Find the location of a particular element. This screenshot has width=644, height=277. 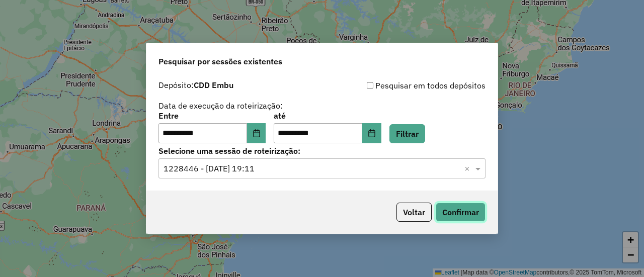

label: Data de execução da roteirização: is located at coordinates (220, 106).